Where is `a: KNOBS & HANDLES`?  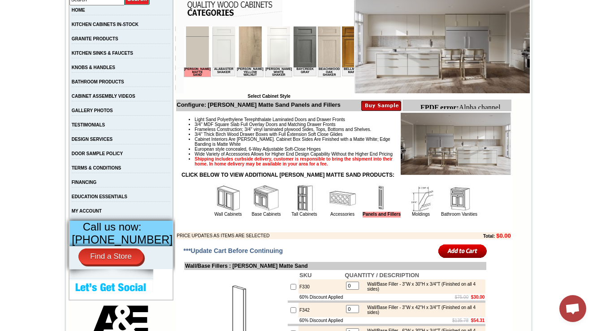
a: KNOBS & HANDLES is located at coordinates (93, 67).